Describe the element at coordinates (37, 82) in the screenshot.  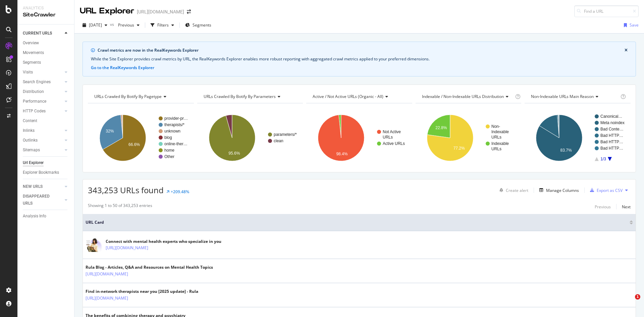
I see `div: Search Engines` at that location.